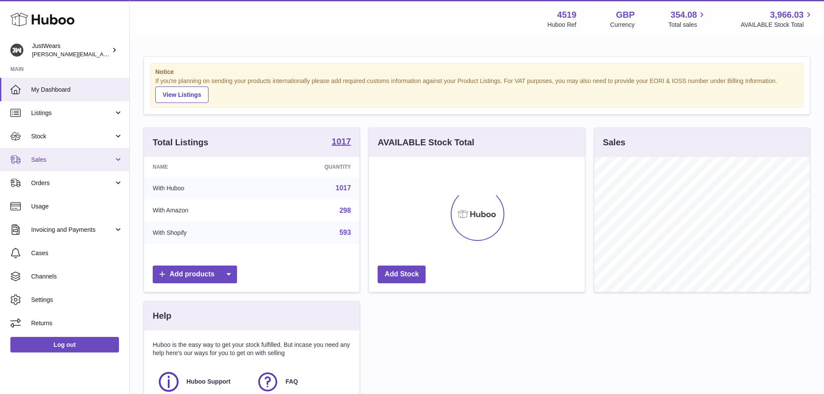 The height and width of the screenshot is (394, 824). What do you see at coordinates (77, 276) in the screenshot?
I see `span: Channels` at bounding box center [77, 276].